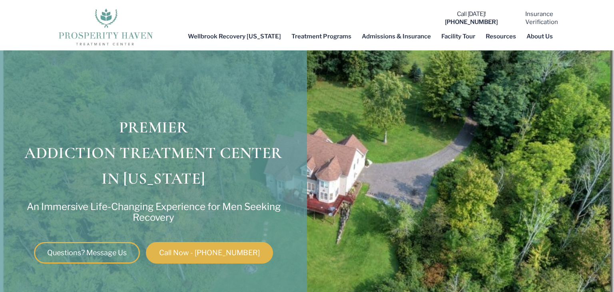 The width and height of the screenshot is (614, 292). I want to click on a: Treatment Programs, so click(321, 36).